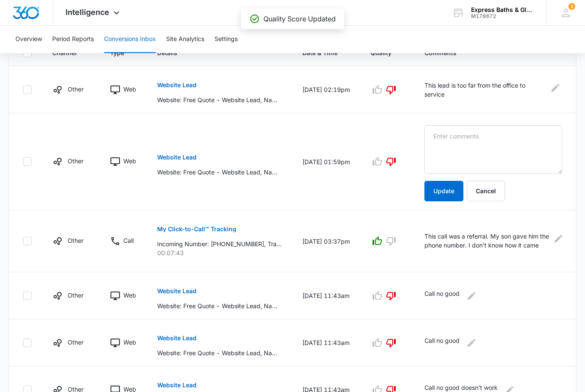  I want to click on p: Call, so click(128, 240).